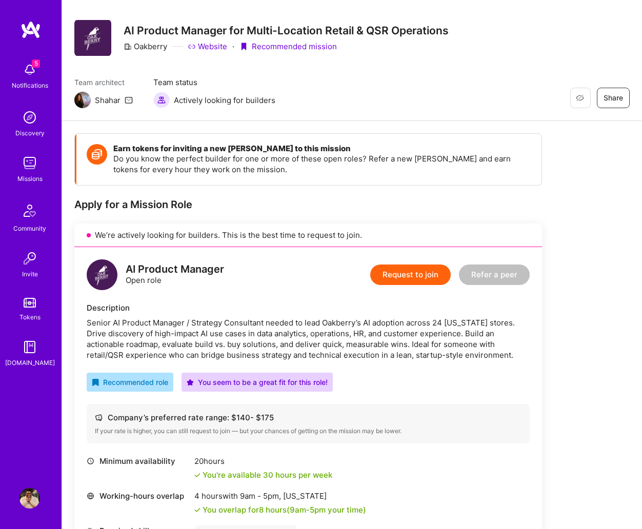  What do you see at coordinates (36, 64) in the screenshot?
I see `span: 5` at bounding box center [36, 64].